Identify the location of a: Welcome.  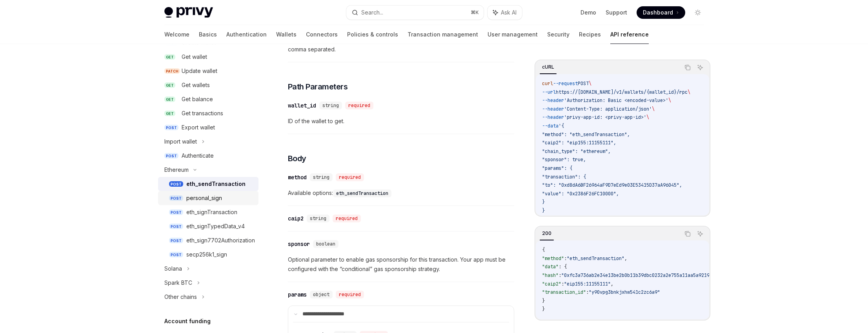
(177, 35).